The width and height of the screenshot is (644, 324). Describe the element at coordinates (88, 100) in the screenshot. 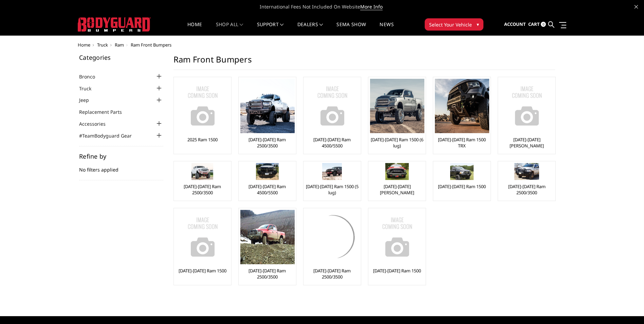

I see `a: Jeep` at that location.